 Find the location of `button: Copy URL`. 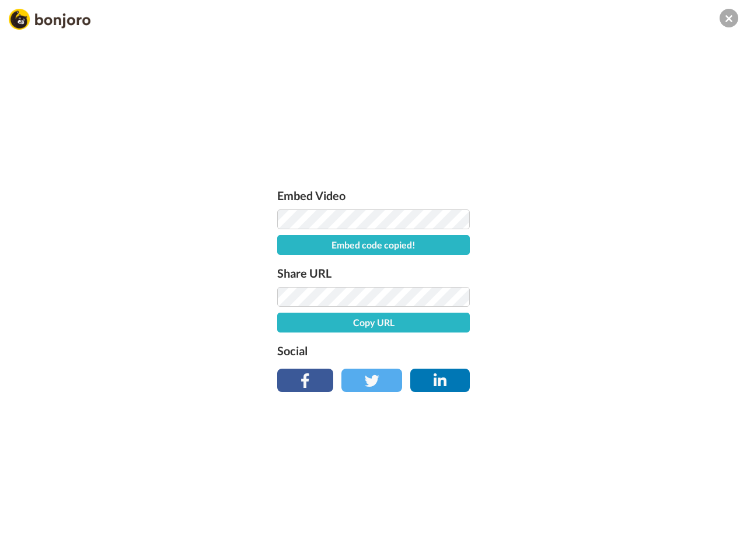

button: Copy URL is located at coordinates (374, 323).